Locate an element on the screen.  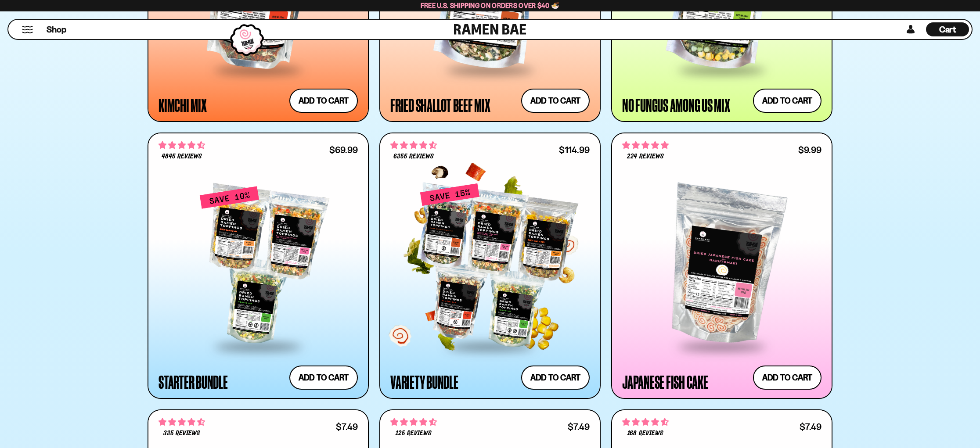
div: $69.99 is located at coordinates (344, 150).